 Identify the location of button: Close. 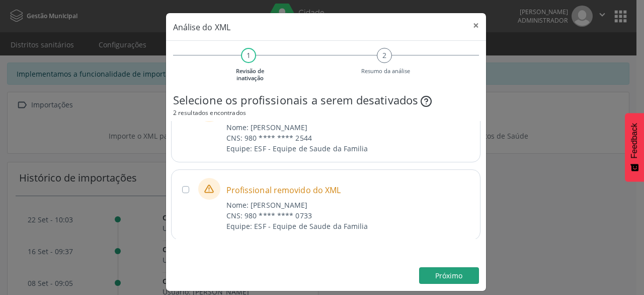
(476, 25).